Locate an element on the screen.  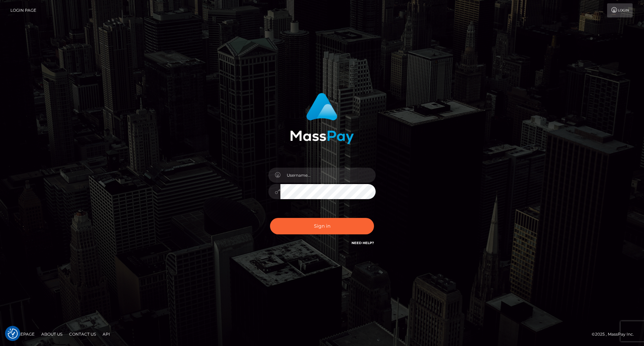
a: API is located at coordinates (106, 334).